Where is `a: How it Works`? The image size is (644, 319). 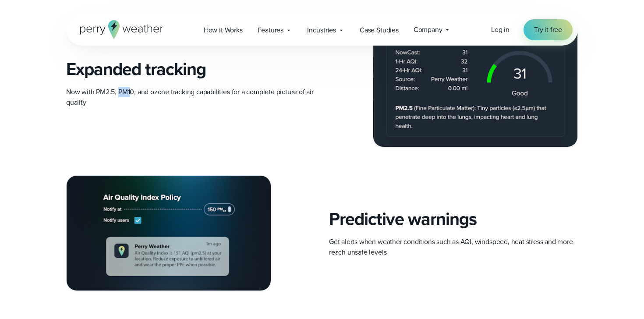
a: How it Works is located at coordinates (223, 29).